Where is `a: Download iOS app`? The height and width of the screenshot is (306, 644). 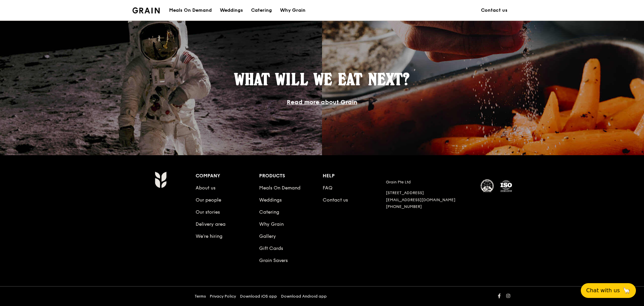 a: Download iOS app is located at coordinates (258, 297).